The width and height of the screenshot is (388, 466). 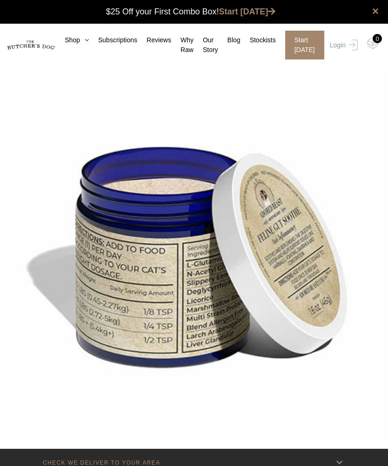 I want to click on a: Our Story, so click(x=205, y=45).